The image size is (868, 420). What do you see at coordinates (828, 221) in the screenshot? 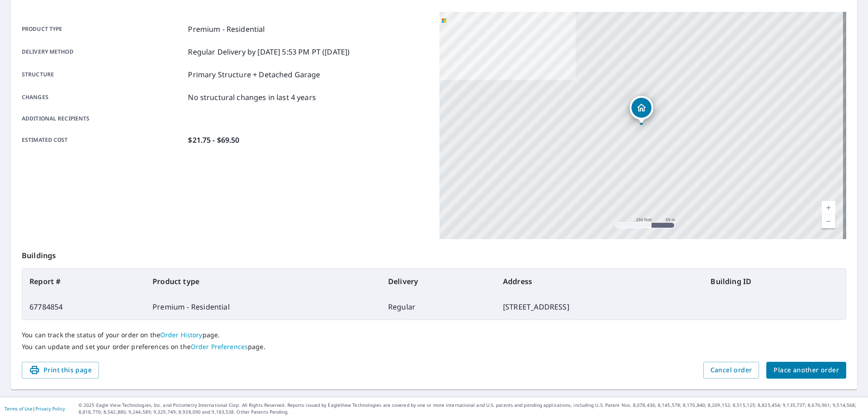
I see `a: Current Level 17, Zoom Out` at bounding box center [828, 221].